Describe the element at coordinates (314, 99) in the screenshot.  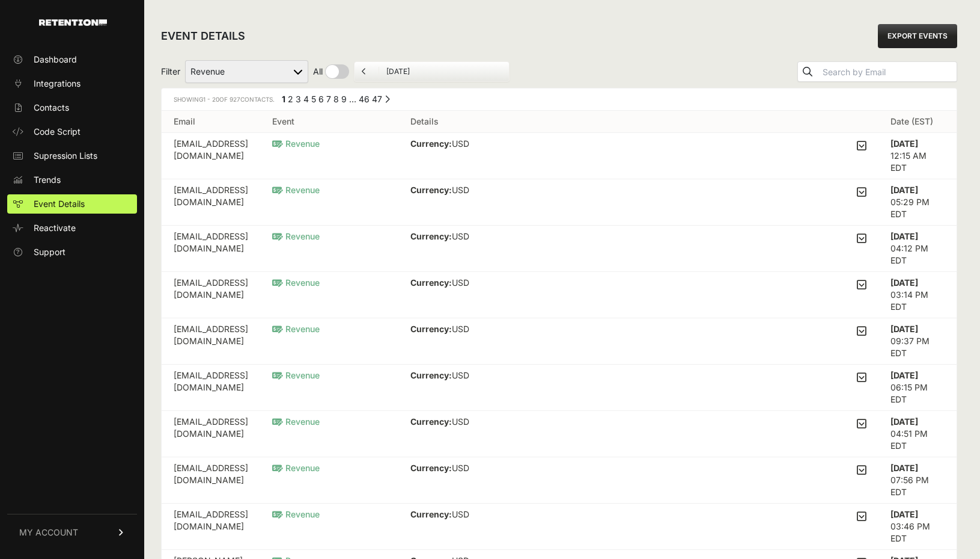
I see `a: Page 5` at that location.